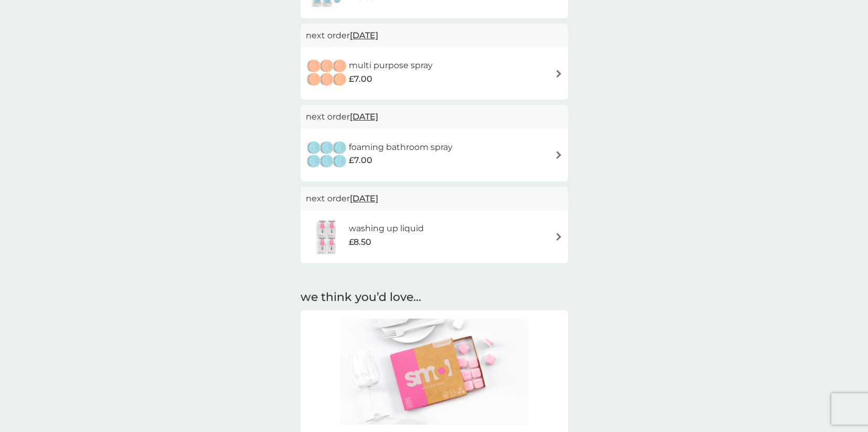 The width and height of the screenshot is (868, 432). Describe the element at coordinates (401, 148) in the screenshot. I see `h6: foaming bathroom spray` at that location.